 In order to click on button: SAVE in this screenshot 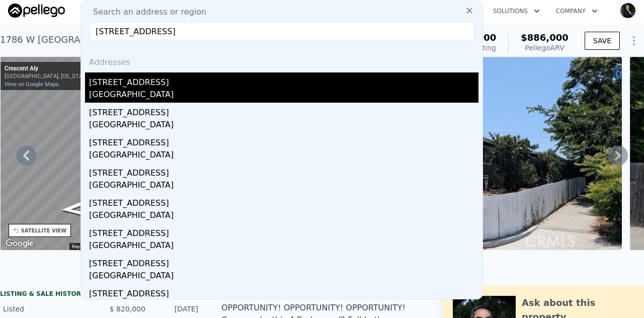, I will do `click(602, 41)`.